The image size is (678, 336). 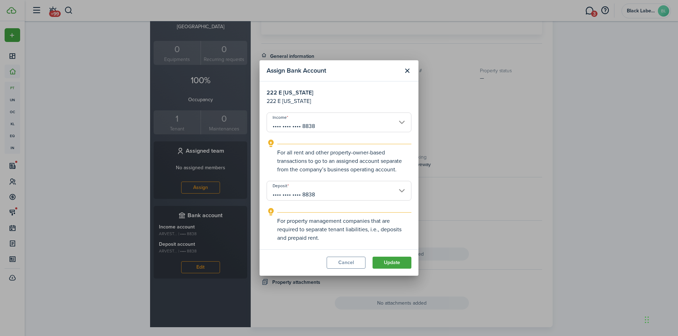 I want to click on span: Assign Bank Account, so click(x=296, y=71).